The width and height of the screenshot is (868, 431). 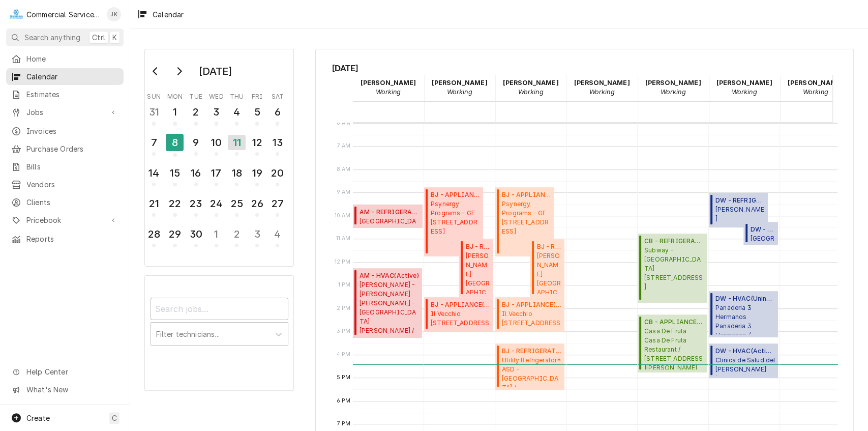 I want to click on div: 18, so click(x=236, y=173).